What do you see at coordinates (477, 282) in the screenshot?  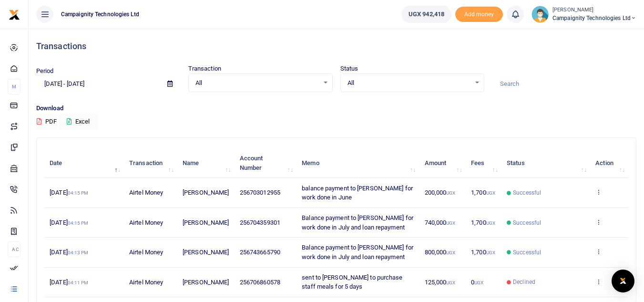 I see `span: 0` at bounding box center [477, 282].